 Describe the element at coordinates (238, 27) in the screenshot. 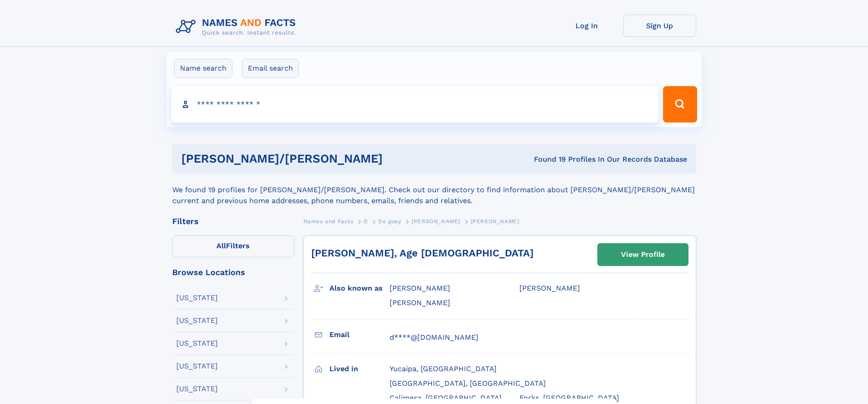

I see `img: Logo Names and Facts` at that location.